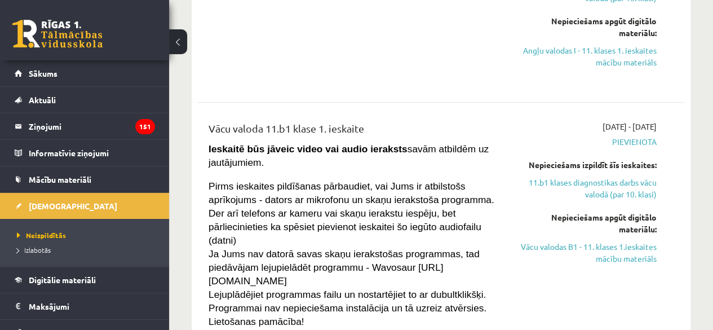 The image size is (713, 330). What do you see at coordinates (85, 126) in the screenshot?
I see `a: Ziņojumi151` at bounding box center [85, 126].